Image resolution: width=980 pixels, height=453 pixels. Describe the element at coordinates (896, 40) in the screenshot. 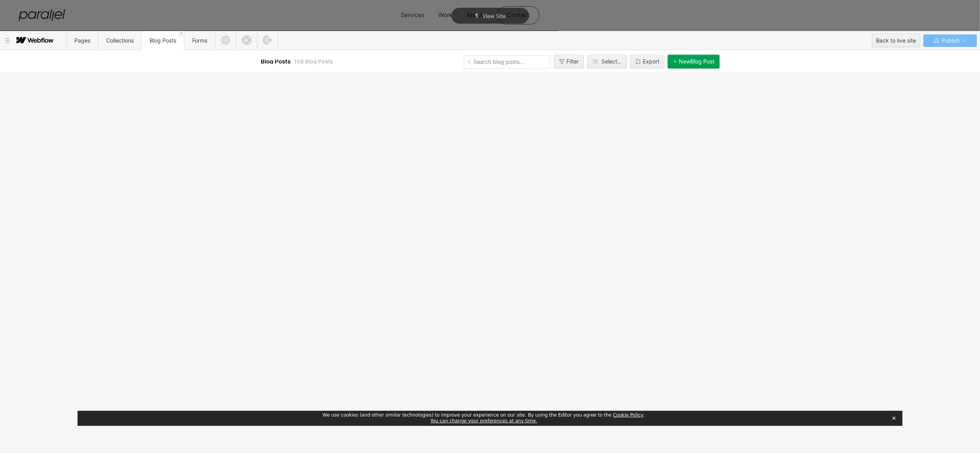

I see `button: Back to live site` at that location.